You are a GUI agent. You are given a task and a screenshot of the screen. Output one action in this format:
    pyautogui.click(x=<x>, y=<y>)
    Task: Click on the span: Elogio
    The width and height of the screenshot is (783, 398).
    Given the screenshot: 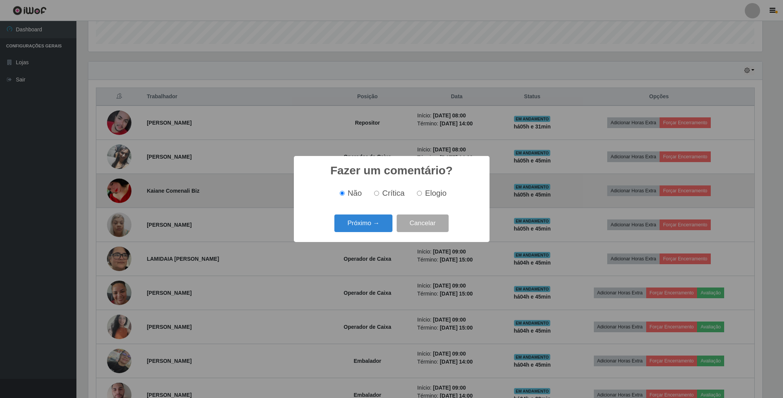 What is the action you would take?
    pyautogui.click(x=435, y=193)
    